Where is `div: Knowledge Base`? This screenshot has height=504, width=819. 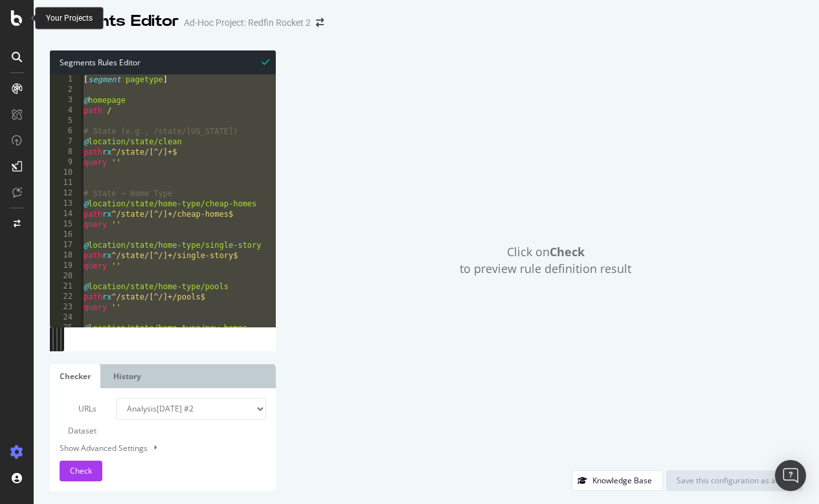 div: Knowledge Base is located at coordinates (622, 480).